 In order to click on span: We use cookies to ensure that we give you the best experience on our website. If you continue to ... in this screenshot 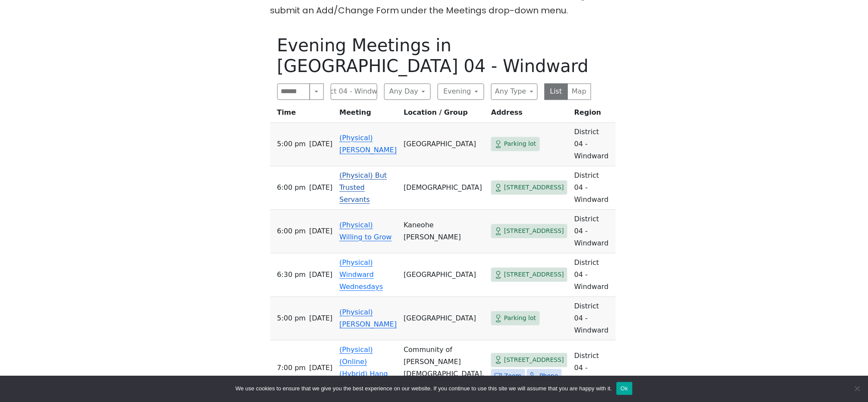, I will do `click(424, 389)`.